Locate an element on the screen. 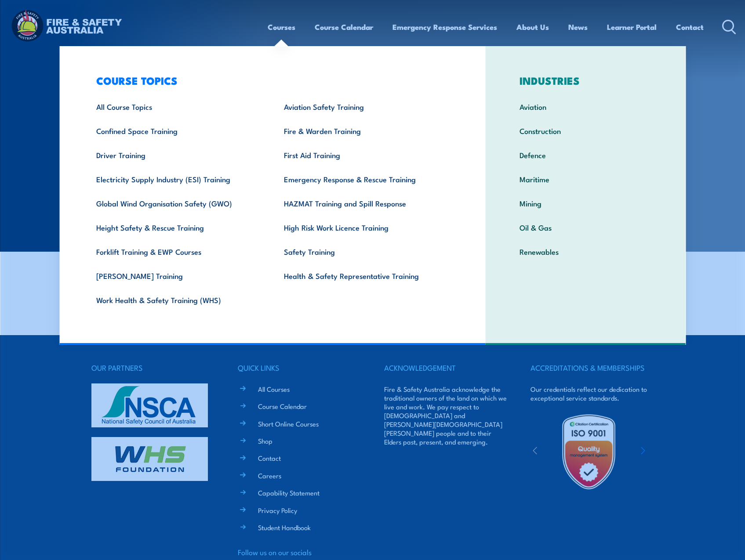 The height and width of the screenshot is (560, 745). a: All Course Topics is located at coordinates (177, 106).